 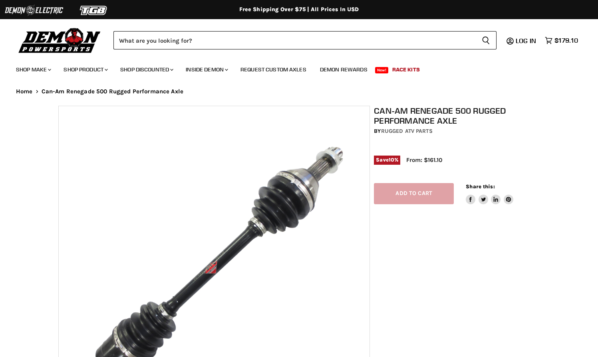 What do you see at coordinates (206, 69) in the screenshot?
I see `a: Inside Demon` at bounding box center [206, 69].